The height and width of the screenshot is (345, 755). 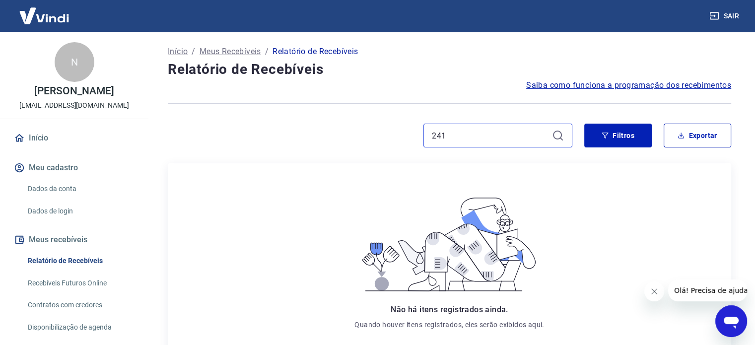 I want to click on span: Olá! Precisa de ajuda?, so click(x=45, y=11).